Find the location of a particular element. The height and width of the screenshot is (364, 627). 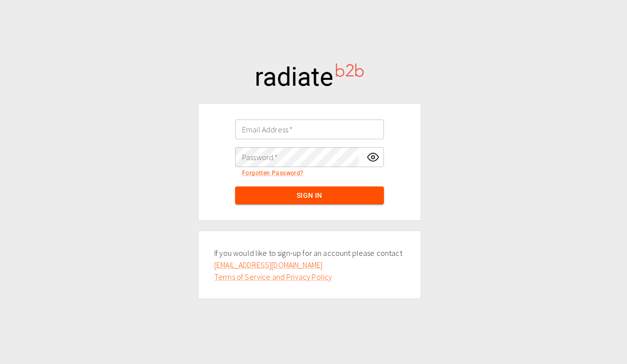

button: toggle password visibility is located at coordinates (373, 157).